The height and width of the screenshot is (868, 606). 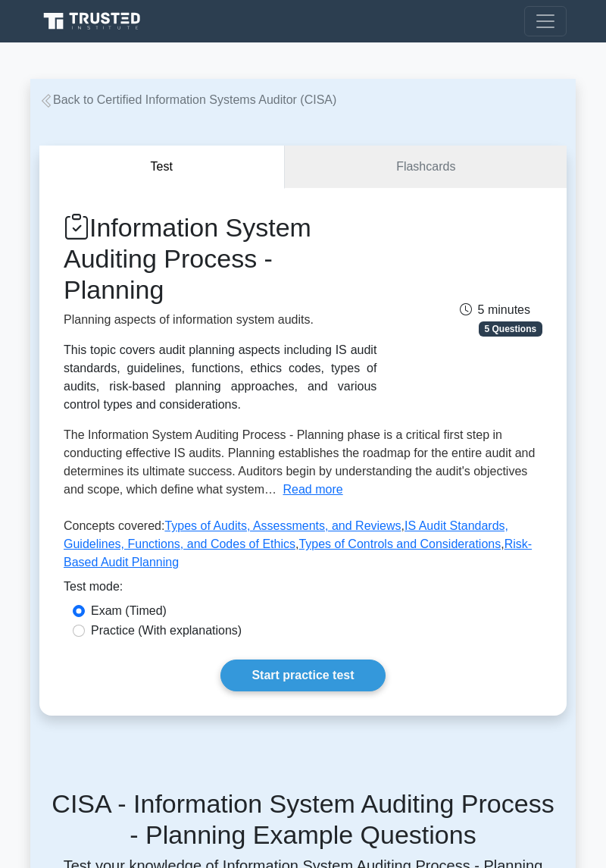 What do you see at coordinates (303, 820) in the screenshot?
I see `h5: CISA - Information System Auditing Process - Planning Example Questions` at bounding box center [303, 820].